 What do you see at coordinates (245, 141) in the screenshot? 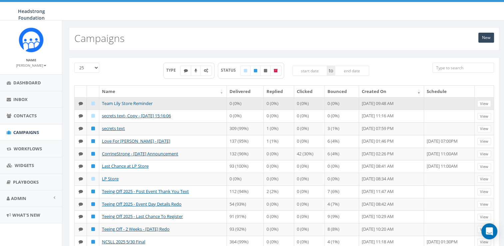
I see `td: 137 (95%)` at bounding box center [245, 141].